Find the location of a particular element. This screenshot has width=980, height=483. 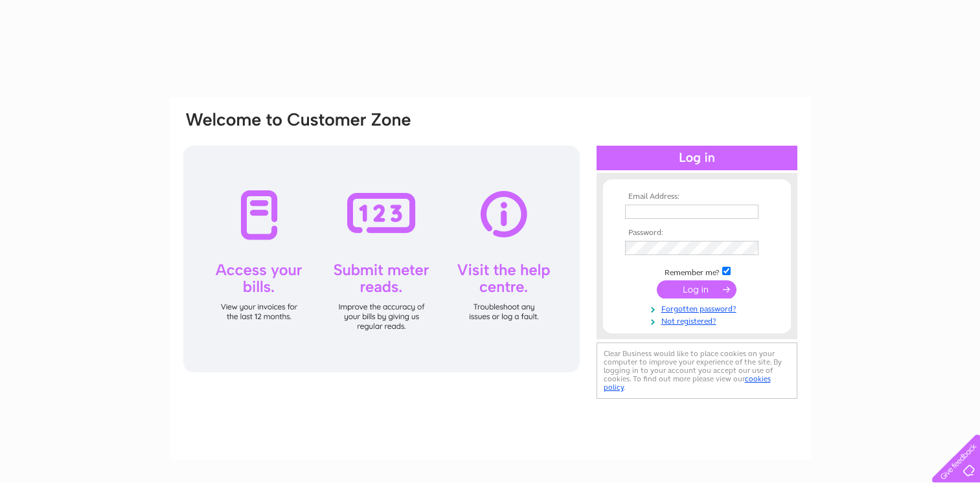

div: Clear Business would like to place cookies on your computer to improve your experience of the sit... is located at coordinates (697, 371).